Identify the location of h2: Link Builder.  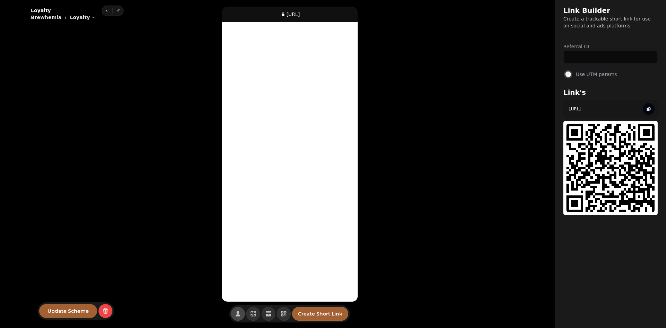
(610, 10).